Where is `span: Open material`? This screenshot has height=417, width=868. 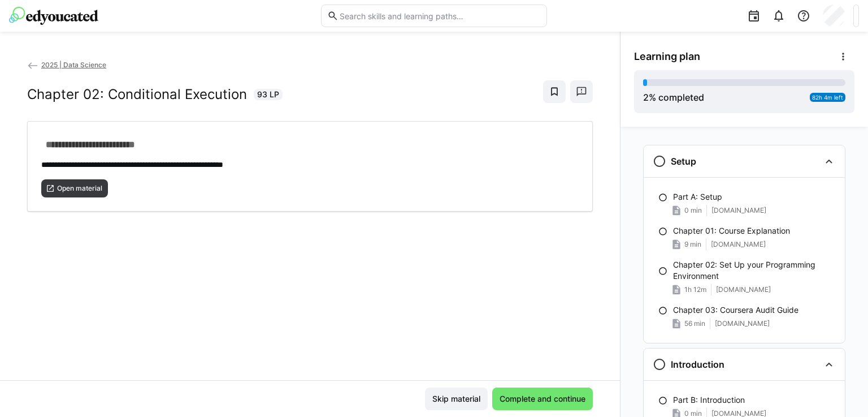 span: Open material is located at coordinates (80, 188).